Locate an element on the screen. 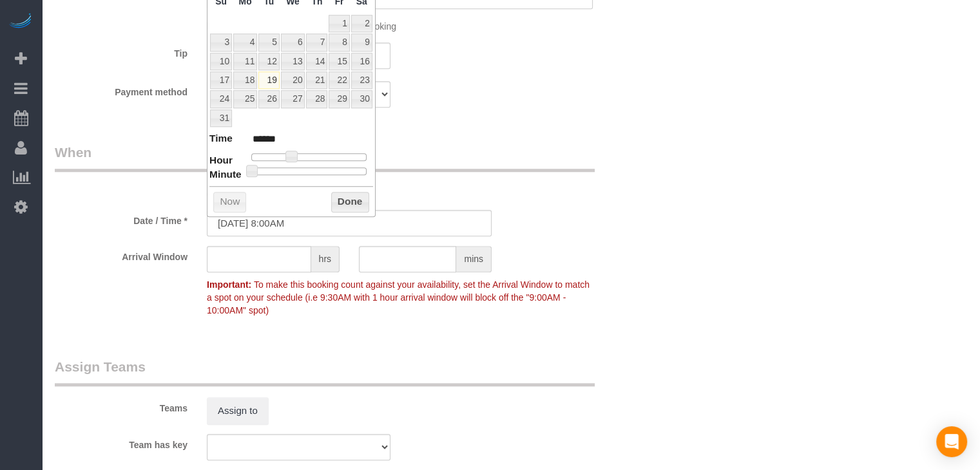  label: Teams is located at coordinates (122, 406).